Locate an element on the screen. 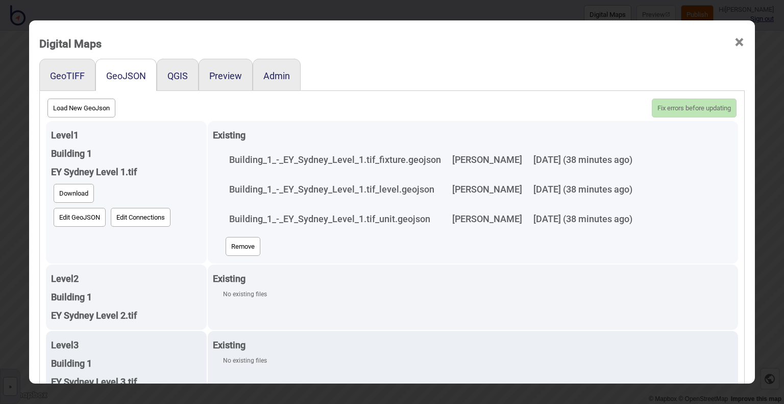 The image size is (784, 404). td: Building_1_-_EY_Sydney_Level_1.tif_level.geojson is located at coordinates (335, 189).